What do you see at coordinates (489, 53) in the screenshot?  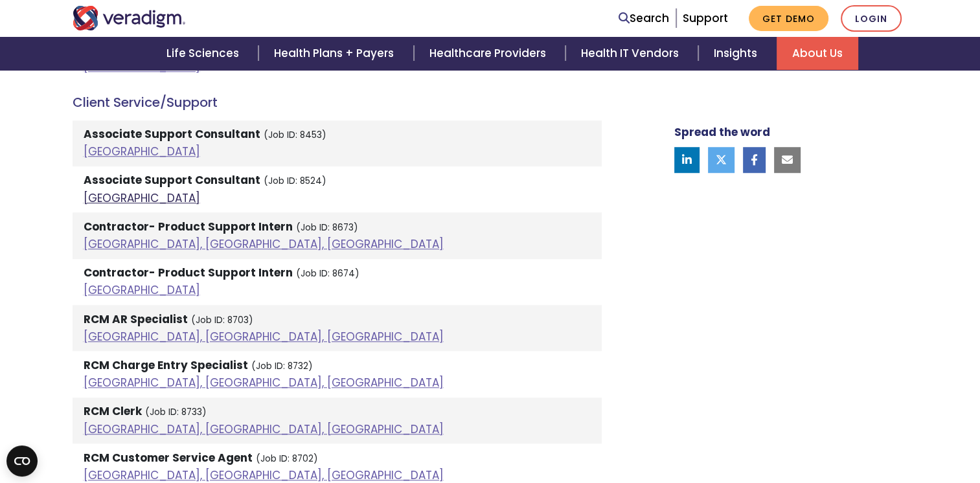 I see `a: Healthcare Providers` at bounding box center [489, 53].